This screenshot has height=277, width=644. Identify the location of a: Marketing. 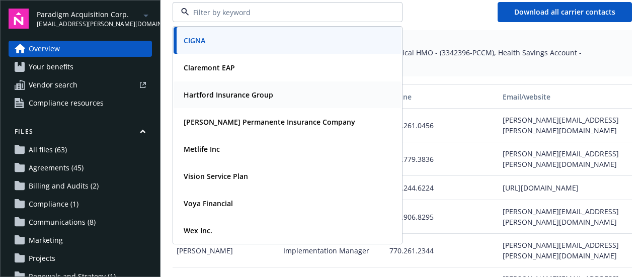
(80, 241).